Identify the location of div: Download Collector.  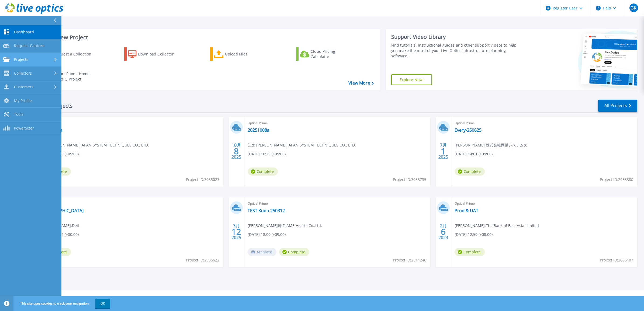
(160, 54).